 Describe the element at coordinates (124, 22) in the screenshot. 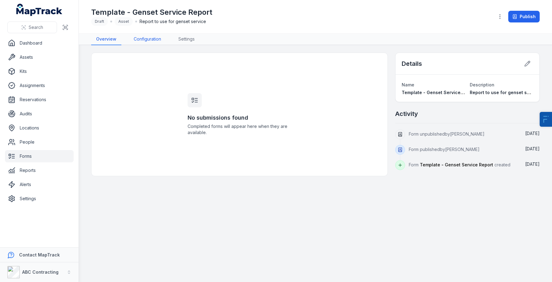

I see `div: Asset` at that location.